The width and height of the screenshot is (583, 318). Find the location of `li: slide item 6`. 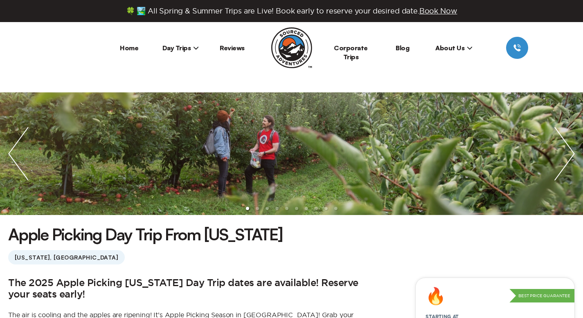

li: slide item 6 is located at coordinates (297, 209).